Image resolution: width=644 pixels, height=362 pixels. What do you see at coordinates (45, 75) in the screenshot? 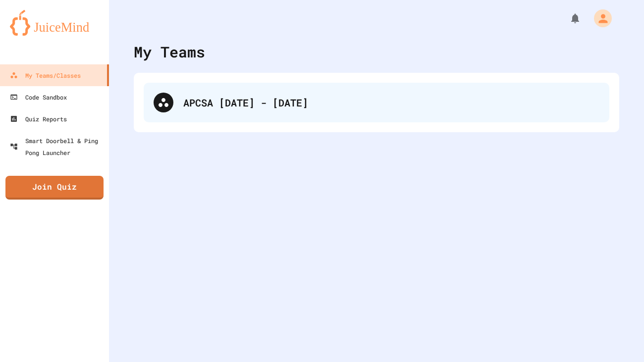
I see `div: My Teams/Classes` at bounding box center [45, 75].